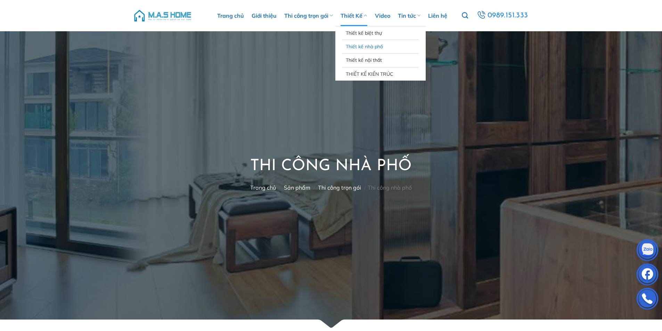 Image resolution: width=662 pixels, height=331 pixels. What do you see at coordinates (465, 16) in the screenshot?
I see `a: Tìm kiếm` at bounding box center [465, 16].